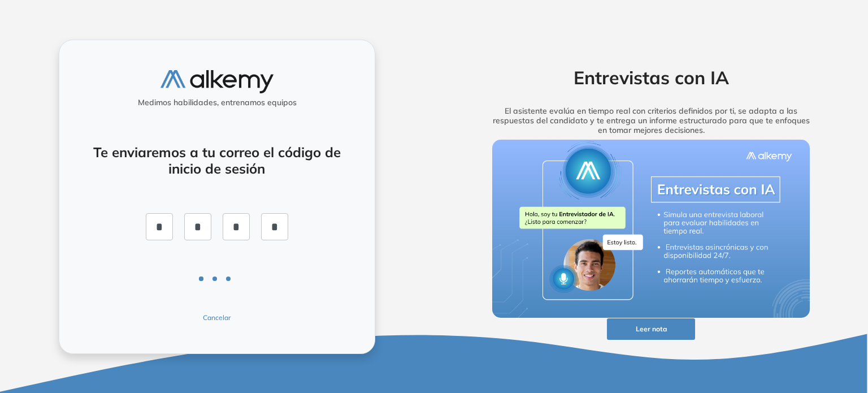 The image size is (868, 393). Describe the element at coordinates (766, 327) in the screenshot. I see `div: Widget de chat` at that location.